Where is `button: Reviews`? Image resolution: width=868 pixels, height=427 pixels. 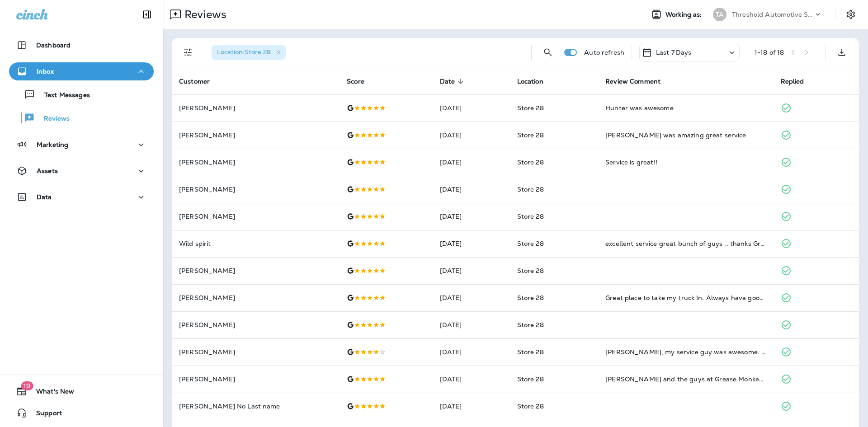 button: Reviews is located at coordinates (81, 118).